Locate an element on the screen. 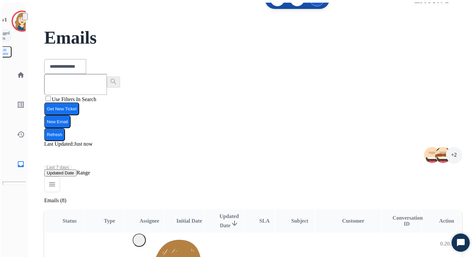  button: New Email is located at coordinates (57, 121).